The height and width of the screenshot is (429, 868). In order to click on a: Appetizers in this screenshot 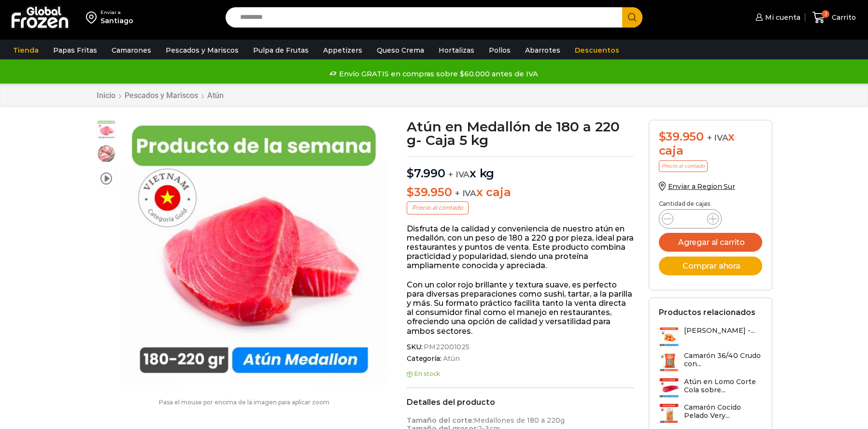, I will do `click(342, 50)`.